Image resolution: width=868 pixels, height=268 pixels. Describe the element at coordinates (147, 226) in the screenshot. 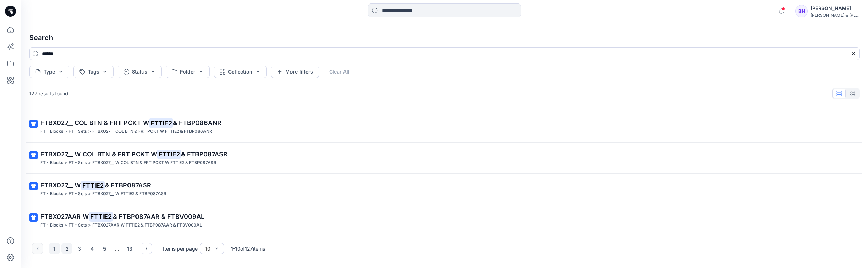

I see `p: FTBX027AAR W FTTIE2 & FTBP087AAR & FTBV009AL` at that location.